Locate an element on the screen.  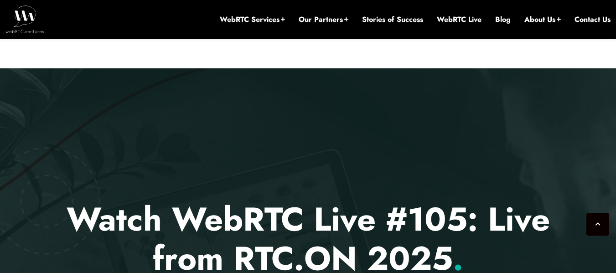
a: Our Partners is located at coordinates (323, 20).